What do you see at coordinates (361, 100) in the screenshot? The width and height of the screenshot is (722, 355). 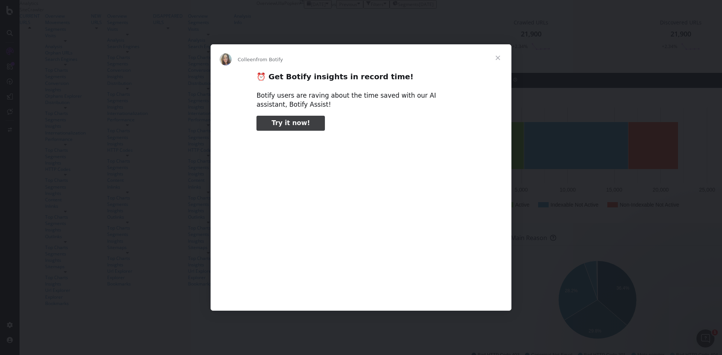 I see `div: Botify users are raving about the time saved with our AI assistant, Botify Assist!` at bounding box center [361, 100].